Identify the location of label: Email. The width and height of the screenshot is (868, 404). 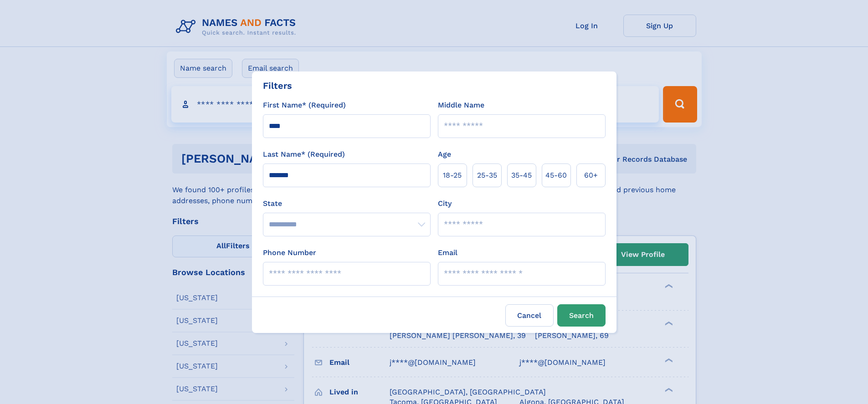
(448, 252).